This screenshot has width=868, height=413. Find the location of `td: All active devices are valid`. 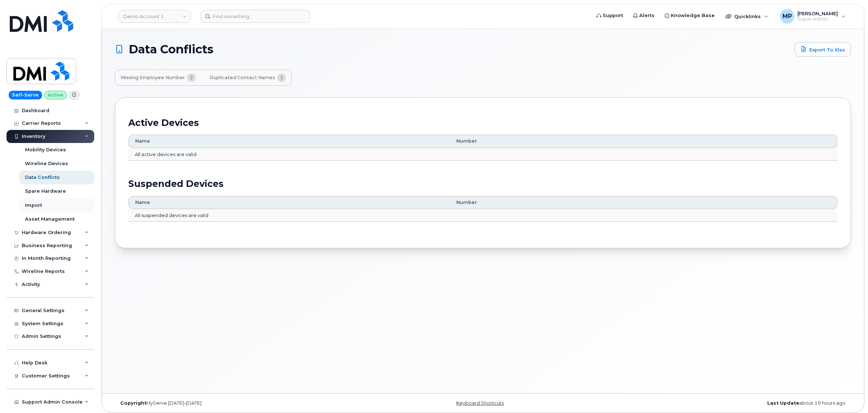

td: All active devices are valid is located at coordinates (482, 154).